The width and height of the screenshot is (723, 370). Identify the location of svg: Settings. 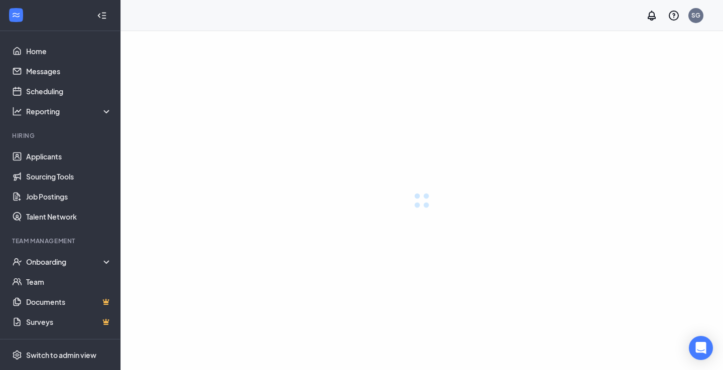
(17, 355).